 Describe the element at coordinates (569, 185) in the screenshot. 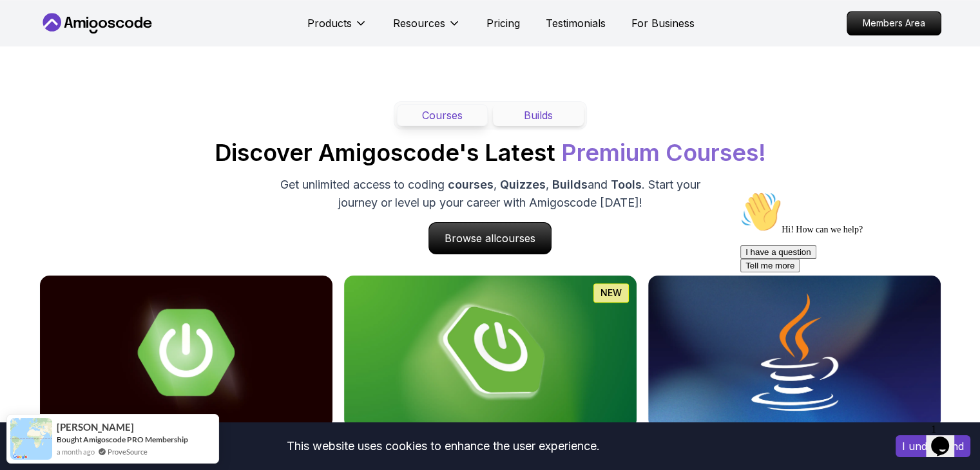

I see `span: Builds` at that location.